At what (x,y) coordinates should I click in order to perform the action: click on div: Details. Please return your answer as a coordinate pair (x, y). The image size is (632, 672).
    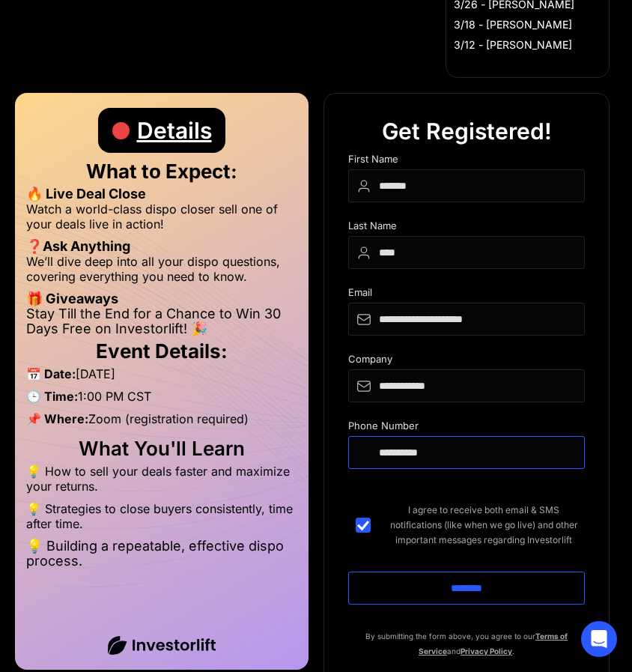
    Looking at the image, I should click on (175, 130).